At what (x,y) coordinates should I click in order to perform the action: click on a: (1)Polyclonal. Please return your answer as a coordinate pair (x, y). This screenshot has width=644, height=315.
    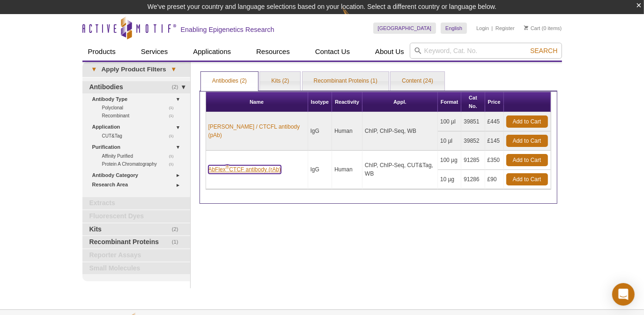
    Looking at the image, I should click on (140, 107).